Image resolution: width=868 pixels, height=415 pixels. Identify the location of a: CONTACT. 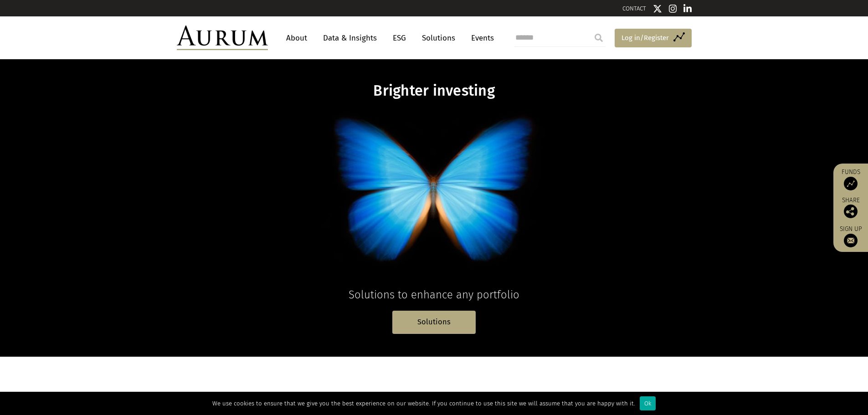
(634, 8).